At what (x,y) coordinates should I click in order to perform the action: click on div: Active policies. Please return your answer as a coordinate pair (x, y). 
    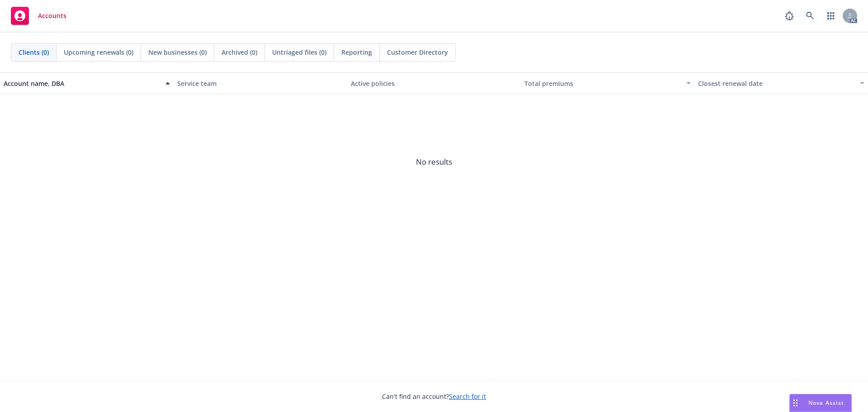
    Looking at the image, I should click on (434, 84).